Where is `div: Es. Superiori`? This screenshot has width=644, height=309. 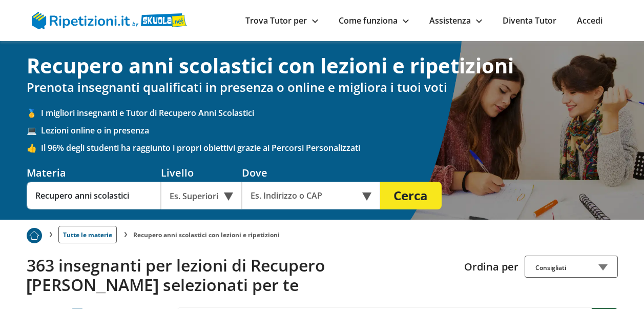
div: Es. Superiori is located at coordinates (201, 195).